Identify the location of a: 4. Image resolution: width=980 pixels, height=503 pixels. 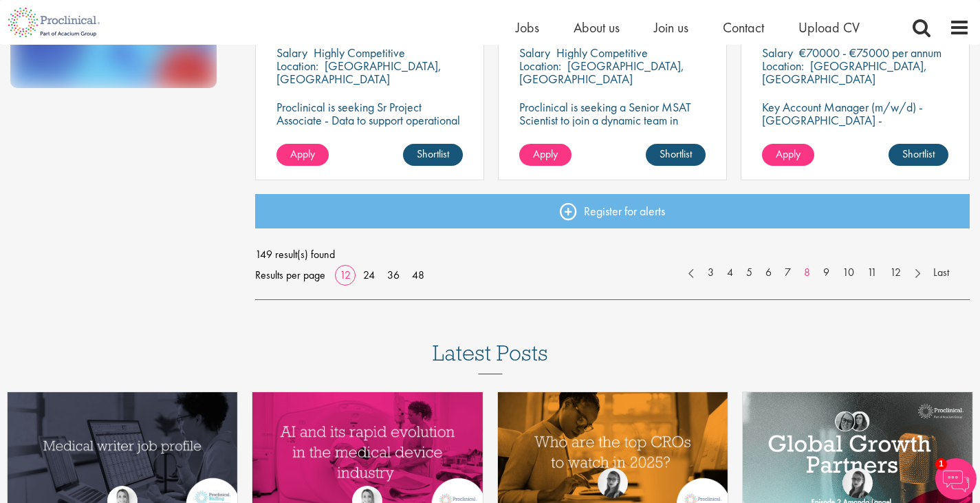
(730, 273).